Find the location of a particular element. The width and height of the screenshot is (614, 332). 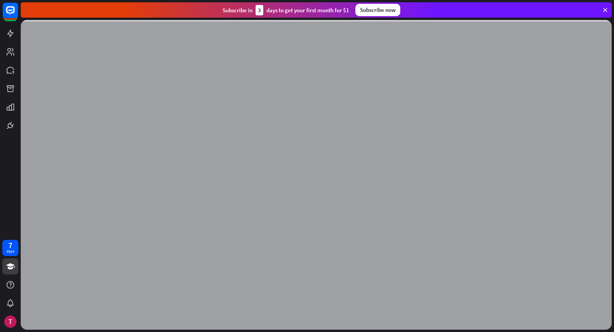

a: 7 days is located at coordinates (10, 248).